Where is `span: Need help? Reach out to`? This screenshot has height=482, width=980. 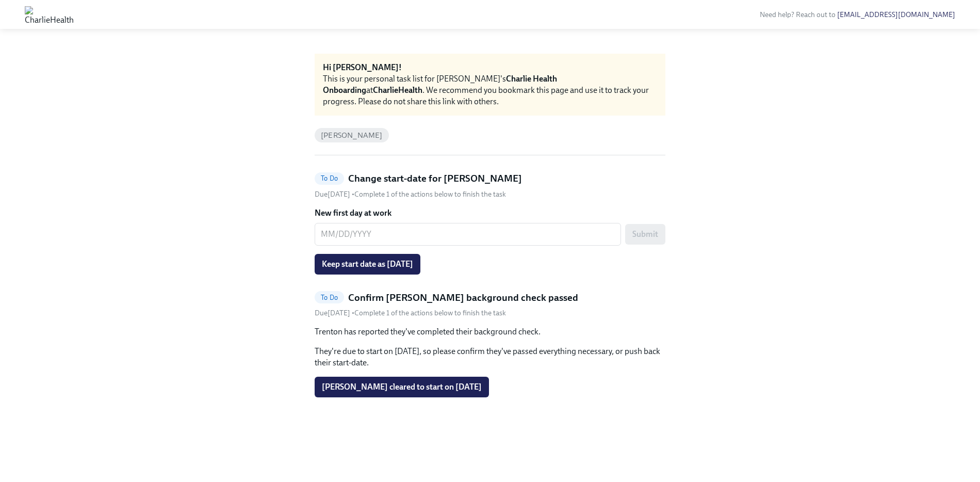
span: Need help? Reach out to is located at coordinates (857, 15).